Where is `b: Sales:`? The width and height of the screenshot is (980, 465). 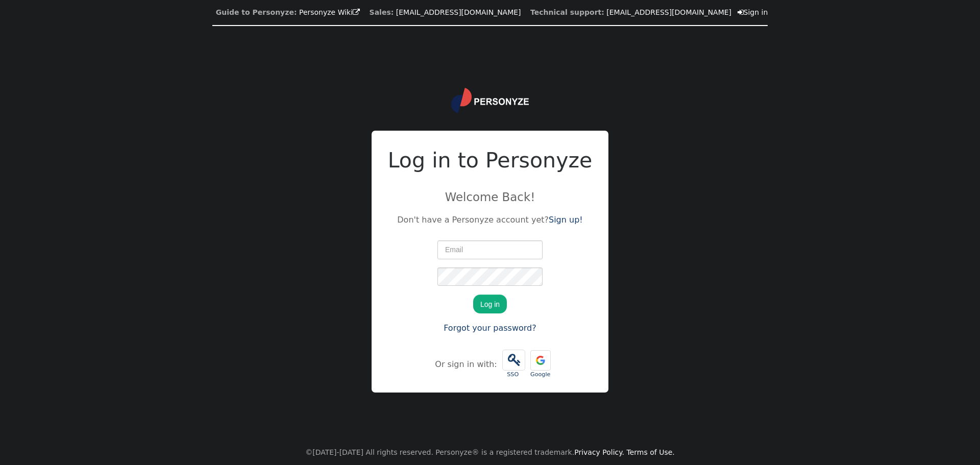 b: Sales: is located at coordinates (382, 12).